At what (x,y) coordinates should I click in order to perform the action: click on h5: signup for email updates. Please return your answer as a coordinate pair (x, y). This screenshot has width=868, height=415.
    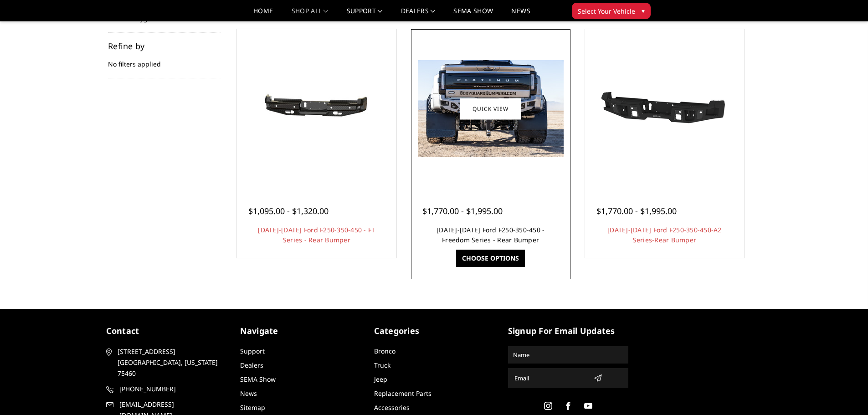
    Looking at the image, I should click on (568, 331).